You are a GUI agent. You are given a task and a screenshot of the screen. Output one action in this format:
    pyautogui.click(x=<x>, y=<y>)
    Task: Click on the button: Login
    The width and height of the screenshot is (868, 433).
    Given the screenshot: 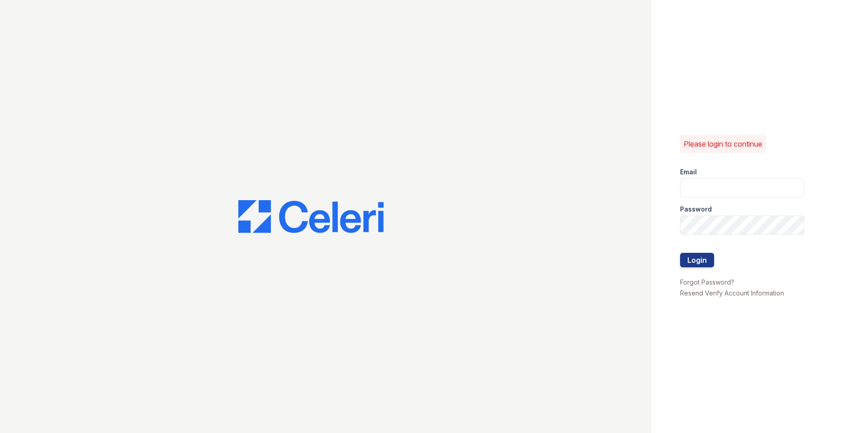 What is the action you would take?
    pyautogui.click(x=697, y=260)
    